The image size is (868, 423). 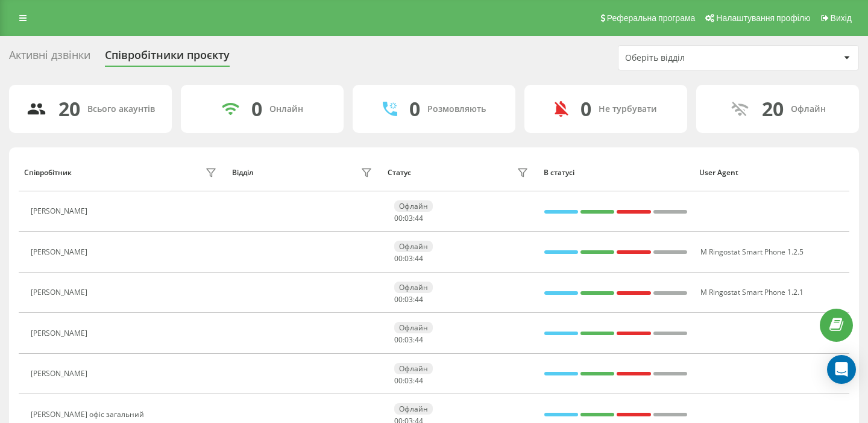 What do you see at coordinates (697, 58) in the screenshot?
I see `div: Оберіть відділ` at bounding box center [697, 58].